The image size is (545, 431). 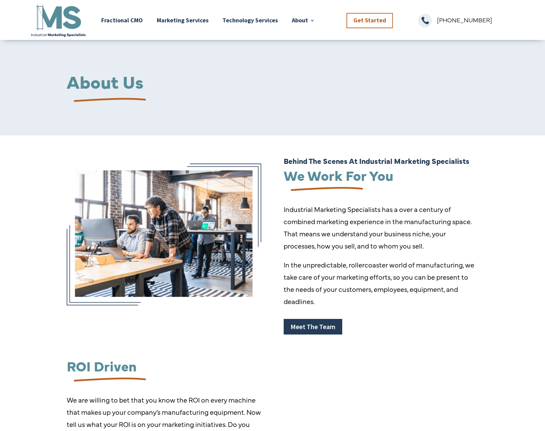 I want to click on a: Get Started, so click(x=369, y=20).